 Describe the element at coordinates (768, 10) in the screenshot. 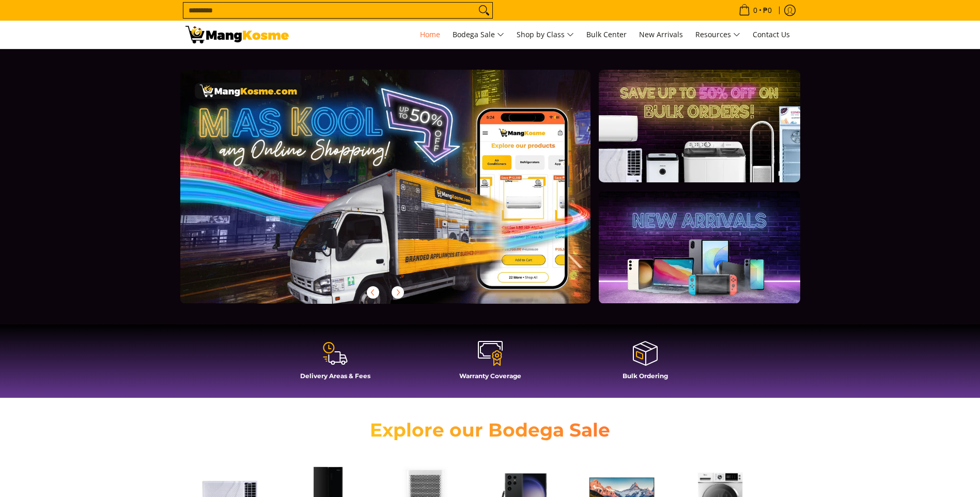

I see `span: ₱0` at that location.